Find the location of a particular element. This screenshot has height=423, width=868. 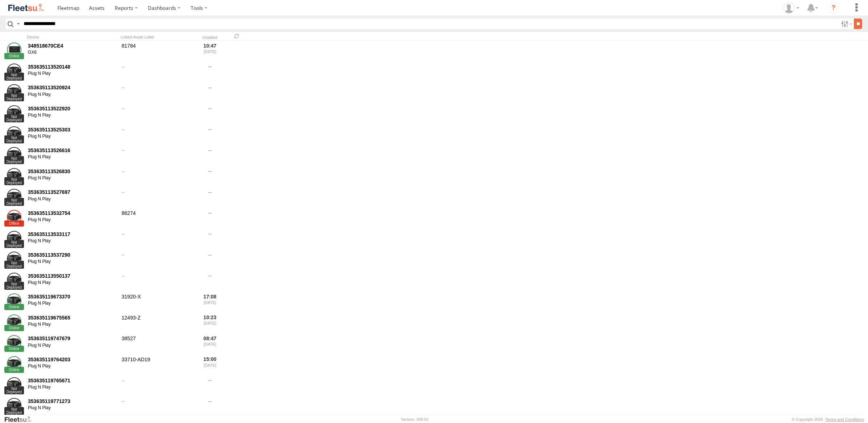

span: Refresh is located at coordinates (237, 36).